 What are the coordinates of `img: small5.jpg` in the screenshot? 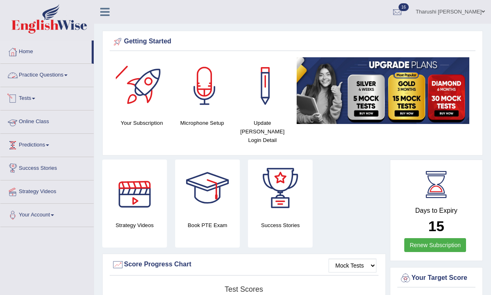 It's located at (383, 90).